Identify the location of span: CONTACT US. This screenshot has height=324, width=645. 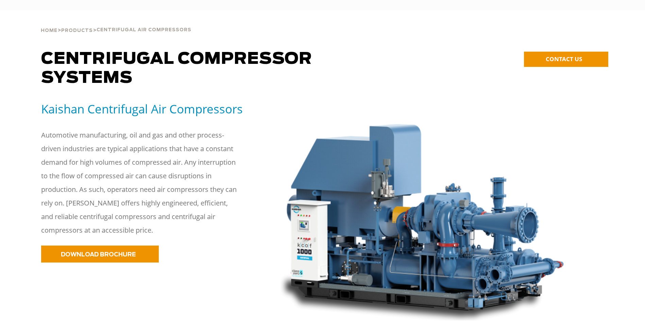
(563, 59).